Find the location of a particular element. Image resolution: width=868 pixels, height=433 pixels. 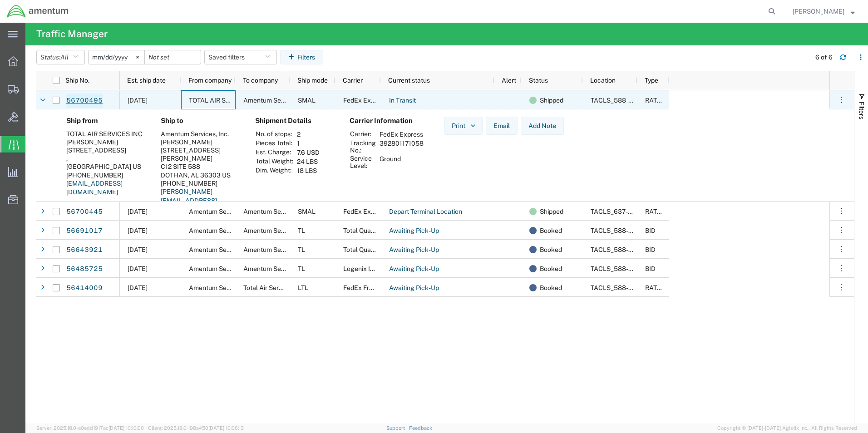

a: 56485725 is located at coordinates (84, 270).